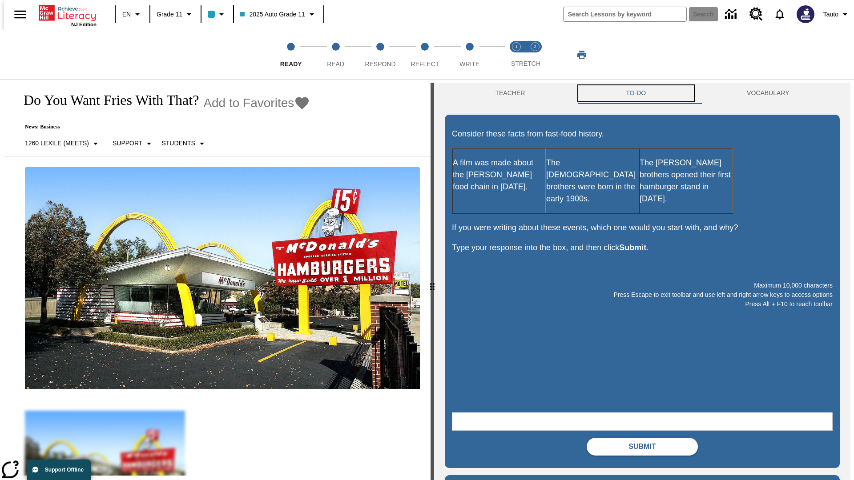 The height and width of the screenshot is (480, 854). I want to click on p: Students, so click(178, 143).